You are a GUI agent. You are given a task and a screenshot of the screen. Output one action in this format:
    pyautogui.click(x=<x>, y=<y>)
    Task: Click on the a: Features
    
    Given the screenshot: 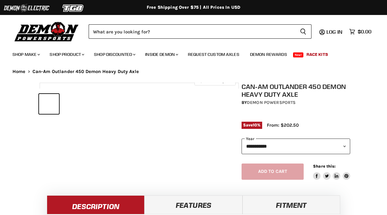 What is the action you would take?
    pyautogui.click(x=193, y=205)
    